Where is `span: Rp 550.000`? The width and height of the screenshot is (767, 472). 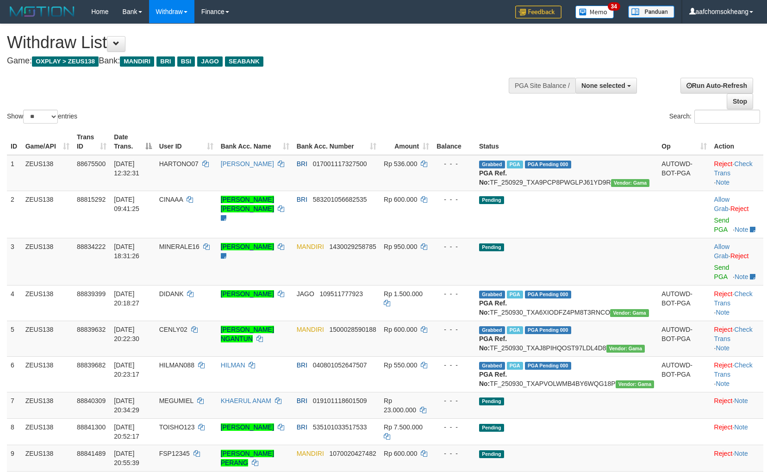
span: Rp 550.000 is located at coordinates (400, 365).